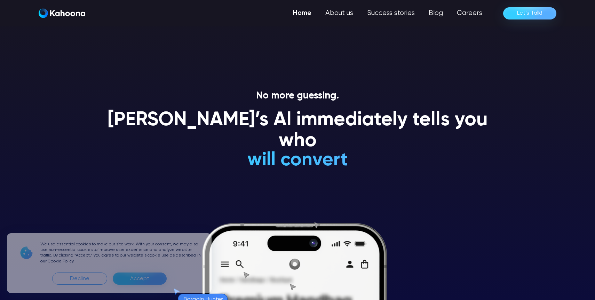 The image size is (595, 300). Describe the element at coordinates (469, 13) in the screenshot. I see `a: Careers` at that location.